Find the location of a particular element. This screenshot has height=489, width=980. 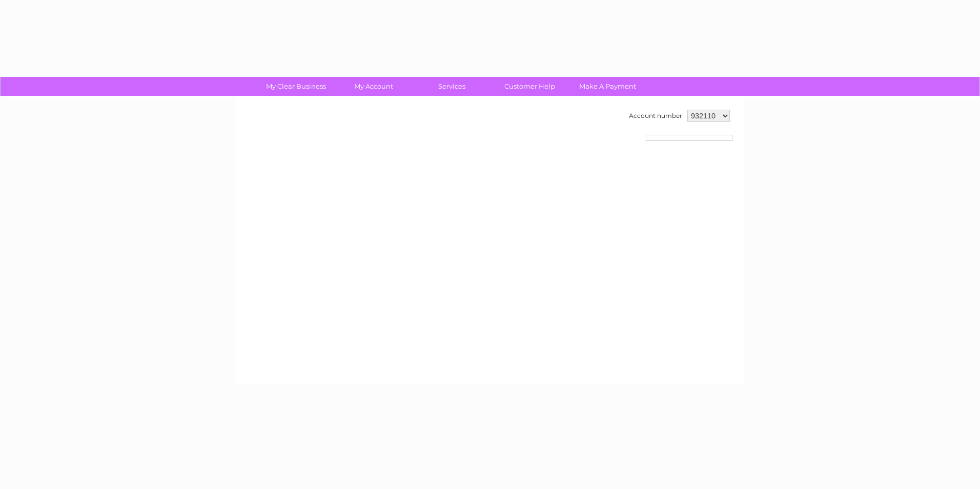

a: My Clear Business is located at coordinates (296, 86).